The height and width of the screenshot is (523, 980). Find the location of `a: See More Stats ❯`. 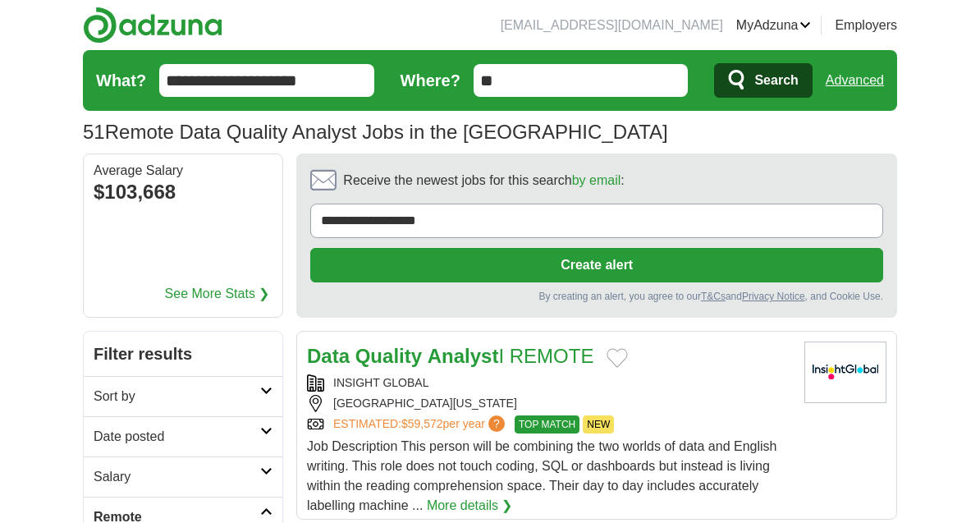

a: See More Stats ❯ is located at coordinates (218, 294).